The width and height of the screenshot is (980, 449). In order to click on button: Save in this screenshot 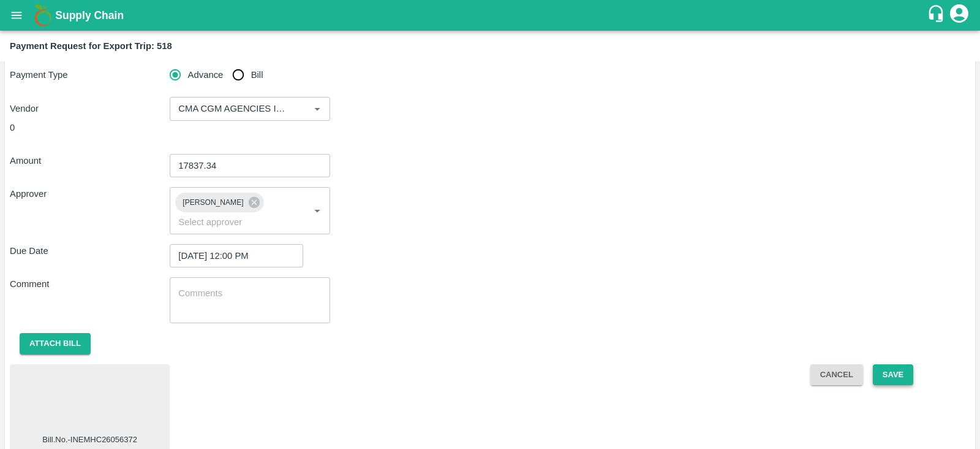, I will do `click(892, 374)`.